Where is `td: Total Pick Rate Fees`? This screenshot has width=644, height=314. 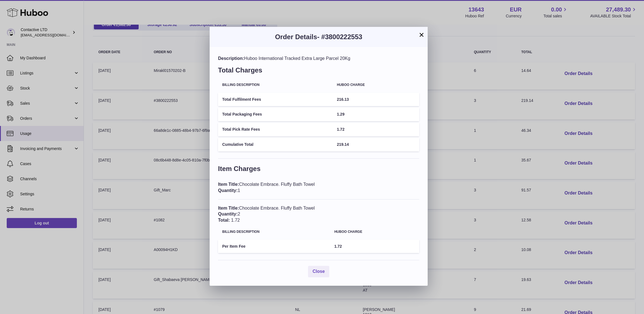
td: Total Pick Rate Fees is located at coordinates (275, 129).